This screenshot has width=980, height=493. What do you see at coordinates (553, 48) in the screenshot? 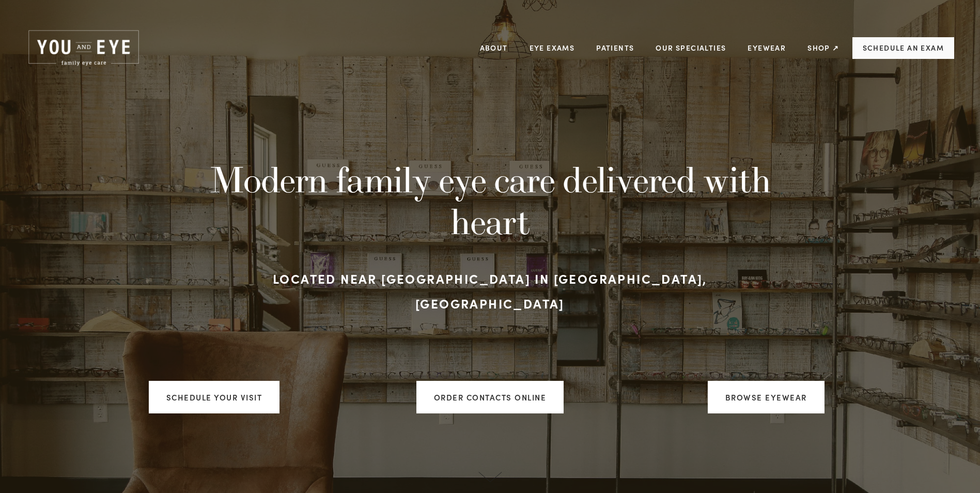
I see `a: Eye Exams` at bounding box center [553, 48].